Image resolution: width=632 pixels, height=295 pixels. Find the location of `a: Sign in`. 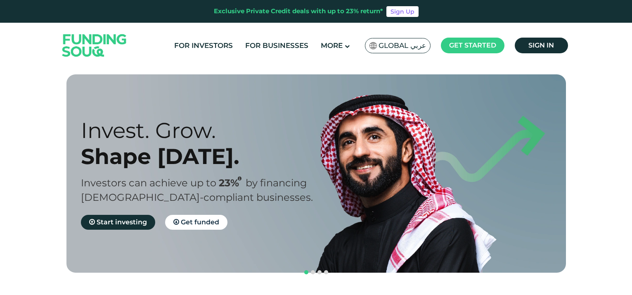

a: Sign in is located at coordinates (542, 45).